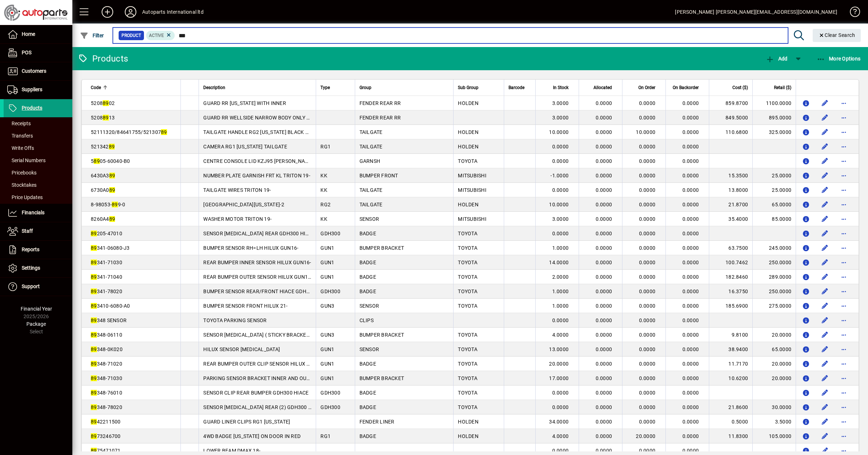  Describe the element at coordinates (601, 88) in the screenshot. I see `div: Allocated` at that location.